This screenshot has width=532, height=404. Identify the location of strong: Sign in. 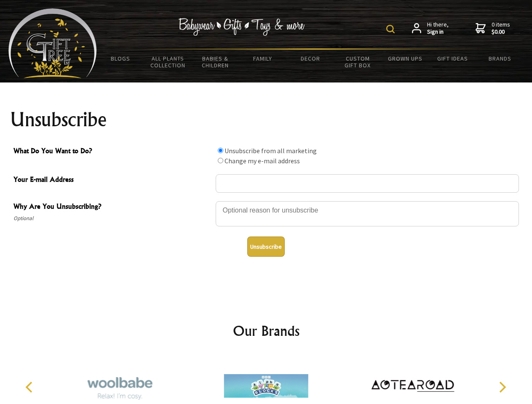
(438, 32).